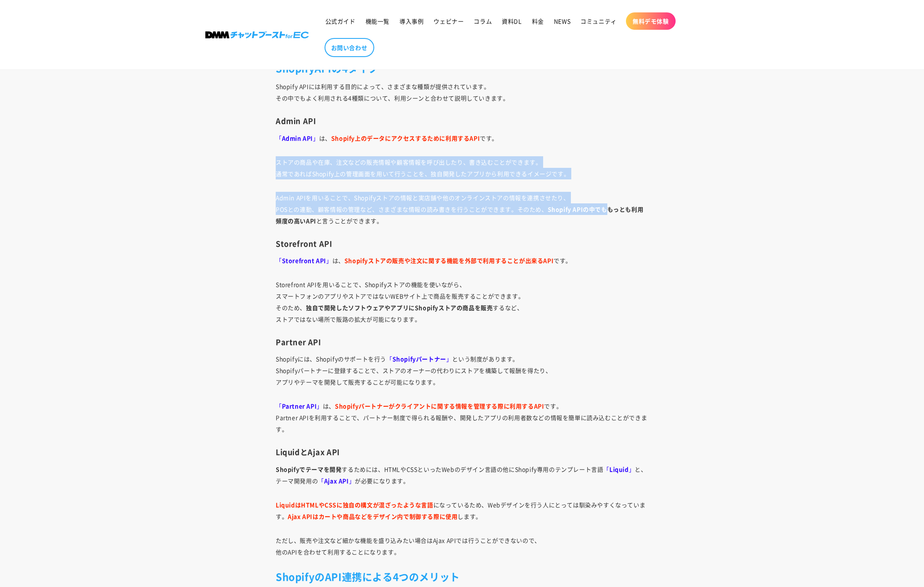 Image resolution: width=924 pixels, height=587 pixels. What do you see at coordinates (482, 22) in the screenshot?
I see `a: コラム` at bounding box center [482, 22].